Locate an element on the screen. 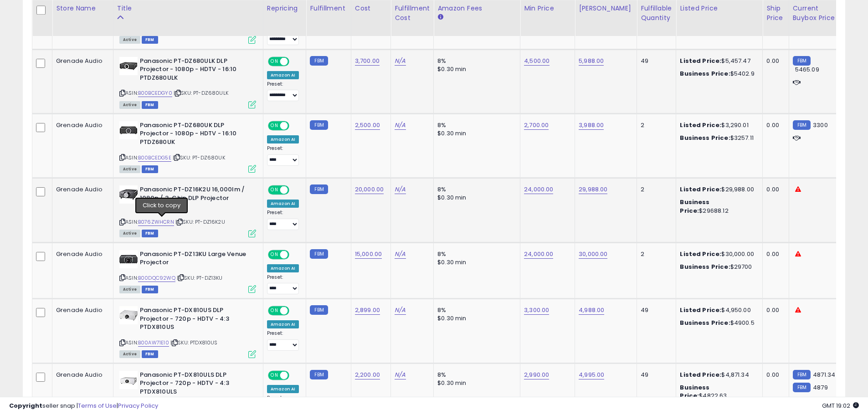 The image size is (868, 415). b: Panasonic PT-DX810US DLP Projector - 720p - HDTV - 4:3 PTDX810US is located at coordinates (195, 320).